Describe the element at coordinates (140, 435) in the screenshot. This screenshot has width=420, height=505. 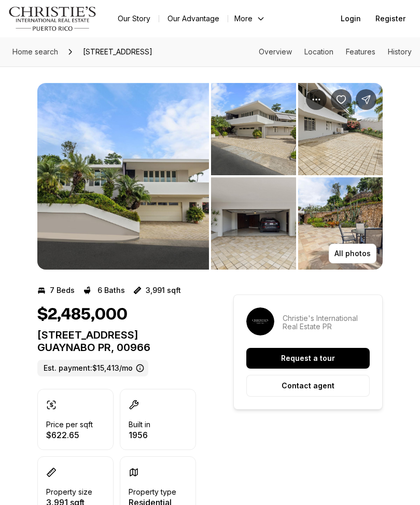
I see `p: 1956` at that location.